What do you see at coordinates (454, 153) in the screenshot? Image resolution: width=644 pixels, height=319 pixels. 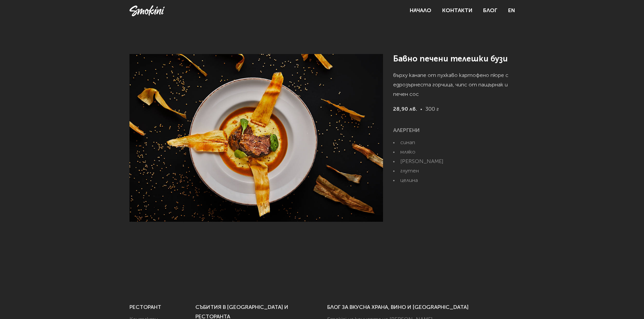 I see `li: мляко` at bounding box center [454, 153].